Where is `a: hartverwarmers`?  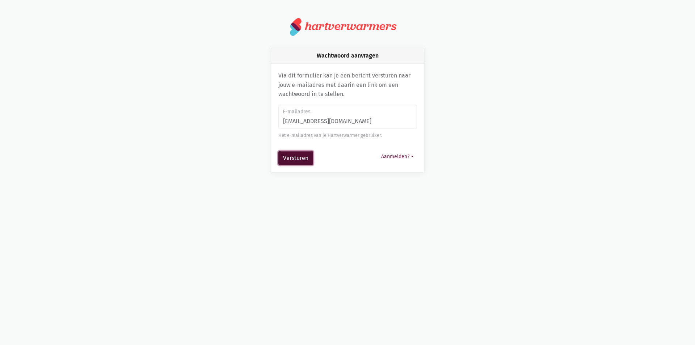 a: hartverwarmers is located at coordinates (347, 27).